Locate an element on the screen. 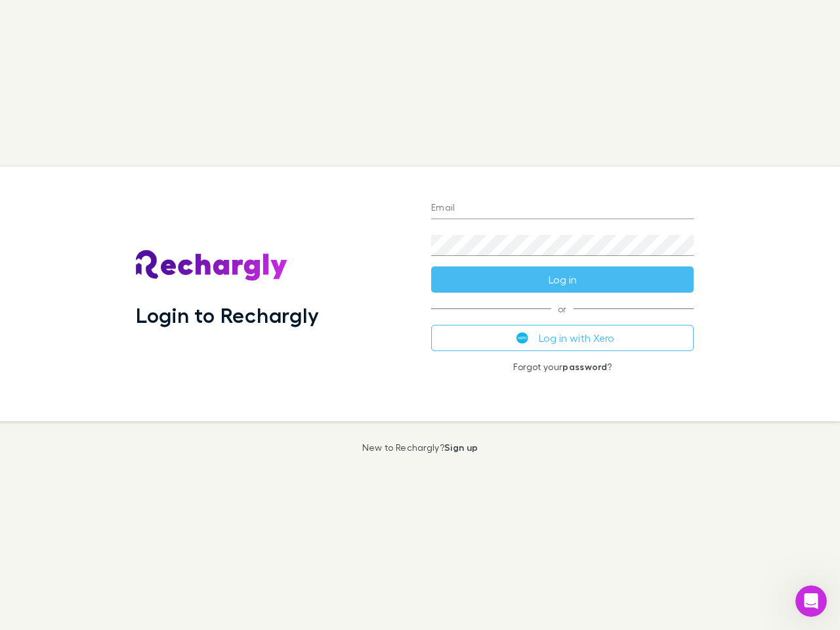 This screenshot has height=630, width=840. img: Xero's logo is located at coordinates (522, 338).